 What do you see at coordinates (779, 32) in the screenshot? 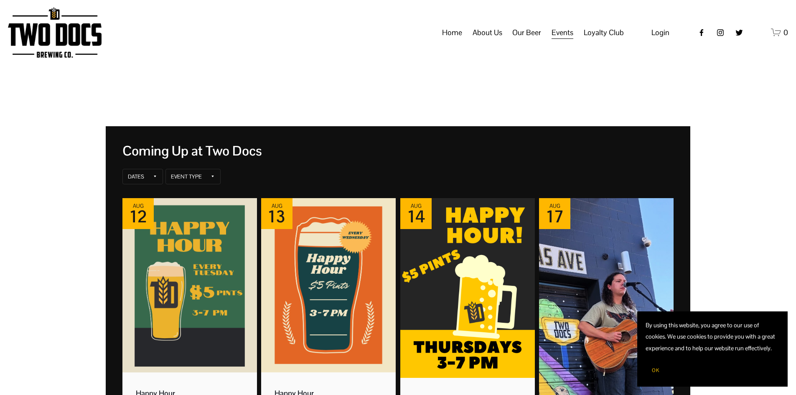
I see `a: 0 items in cart` at bounding box center [779, 32].